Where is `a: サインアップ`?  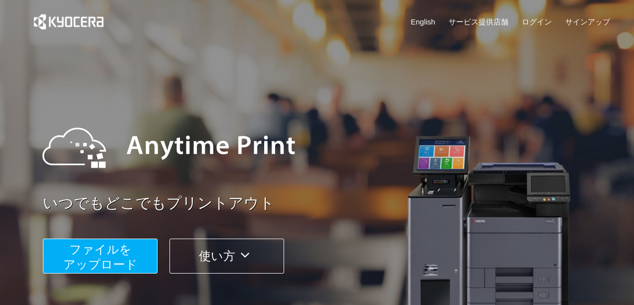 a: サインアップ is located at coordinates (588, 21).